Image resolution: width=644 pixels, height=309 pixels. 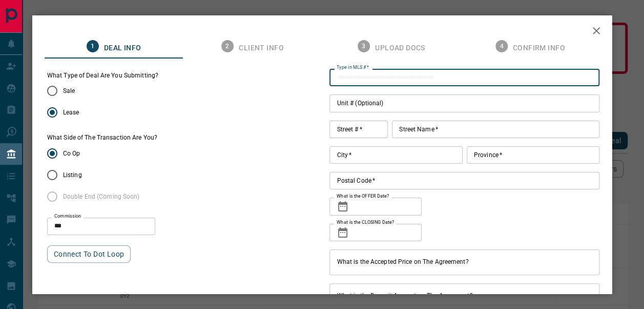 I want to click on label: Type in MLS #, so click(x=353, y=67).